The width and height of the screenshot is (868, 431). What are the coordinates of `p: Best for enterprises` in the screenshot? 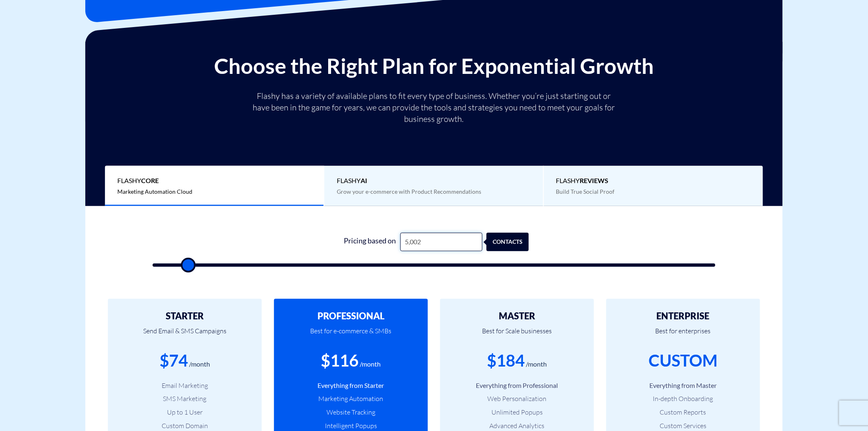 It's located at (683, 335).